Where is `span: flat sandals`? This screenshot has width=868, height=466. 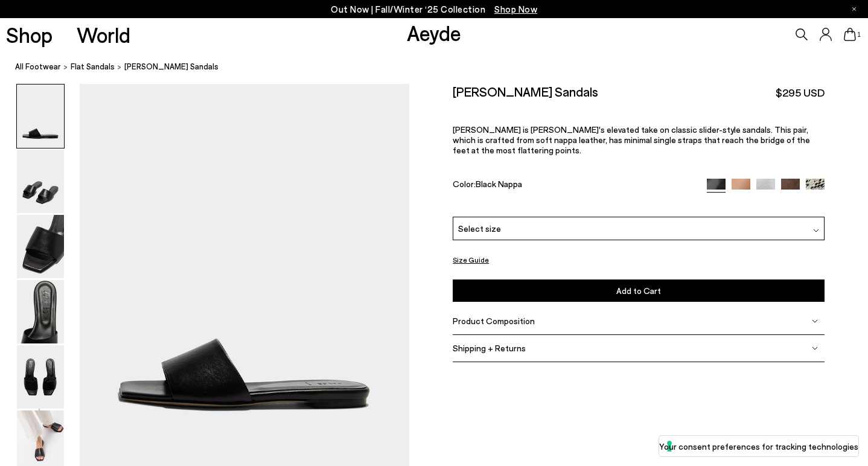
span: flat sandals is located at coordinates (92, 67).